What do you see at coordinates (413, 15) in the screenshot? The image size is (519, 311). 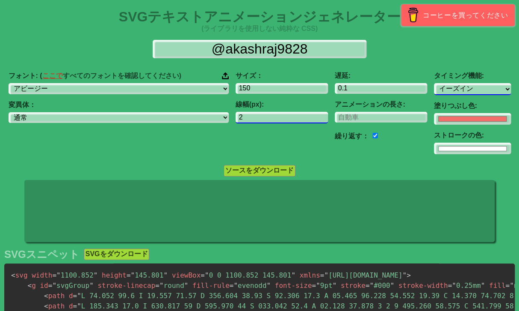 I see `img: コーヒーを買ってください` at bounding box center [413, 15].